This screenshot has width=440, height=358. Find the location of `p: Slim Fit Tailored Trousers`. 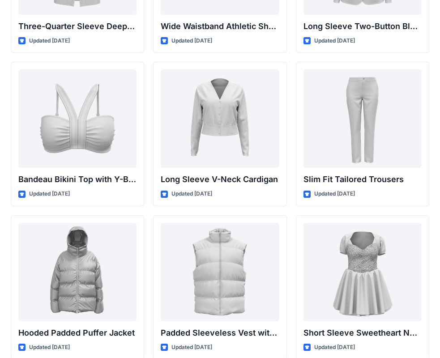

p: Slim Fit Tailored Trousers is located at coordinates (363, 179).